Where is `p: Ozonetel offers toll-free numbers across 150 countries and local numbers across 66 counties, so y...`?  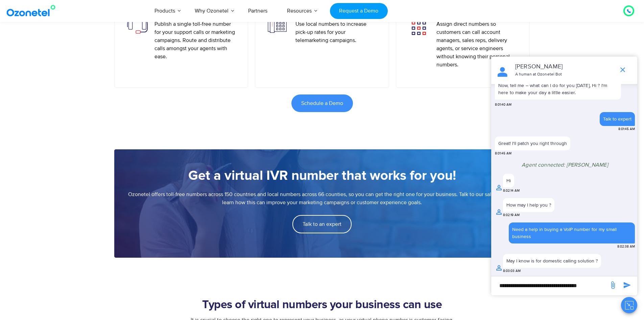 p: Ozonetel offers toll-free numbers across 150 countries and local numbers across 66 counties, so y... is located at coordinates (322, 198).